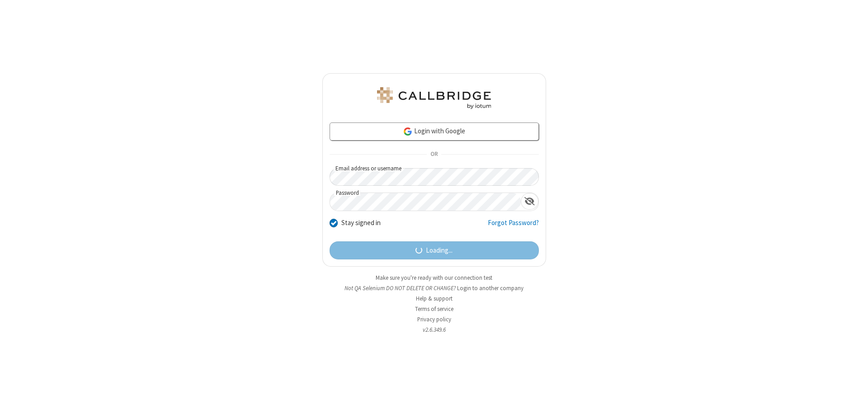  I want to click on input: Password, so click(425, 202).